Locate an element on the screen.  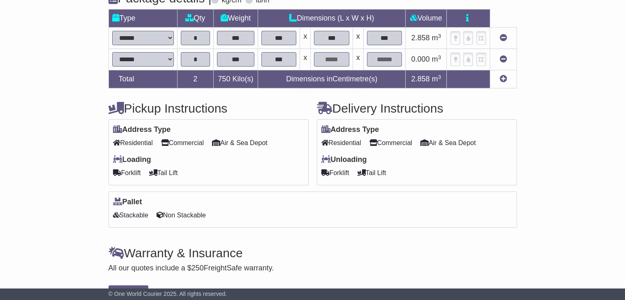
div: All our quotes include a $ FreightSafe warranty. is located at coordinates (313, 268).